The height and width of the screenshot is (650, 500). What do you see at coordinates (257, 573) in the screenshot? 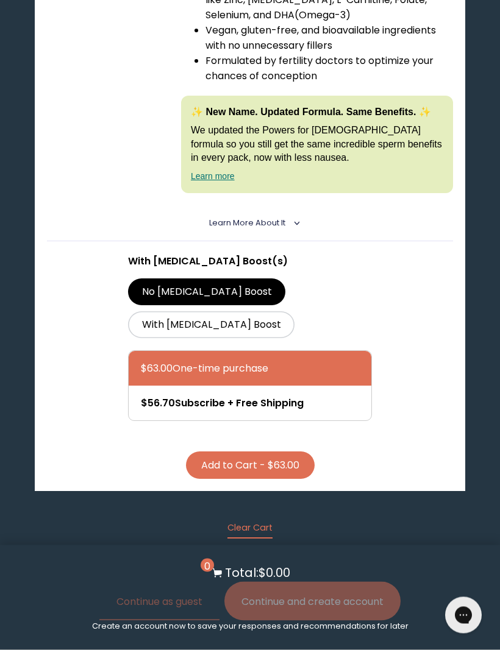
I see `p: Total: $0.00` at bounding box center [257, 573].